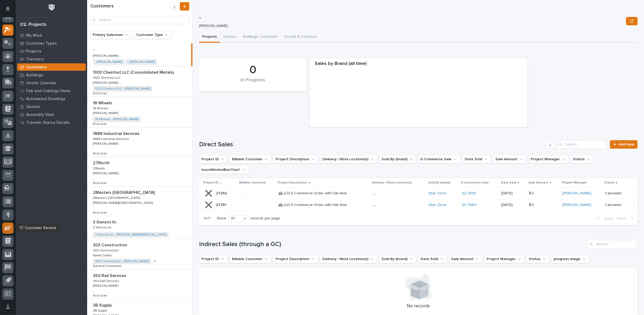  Describe the element at coordinates (607, 218) in the screenshot. I see `span: Back` at that location.